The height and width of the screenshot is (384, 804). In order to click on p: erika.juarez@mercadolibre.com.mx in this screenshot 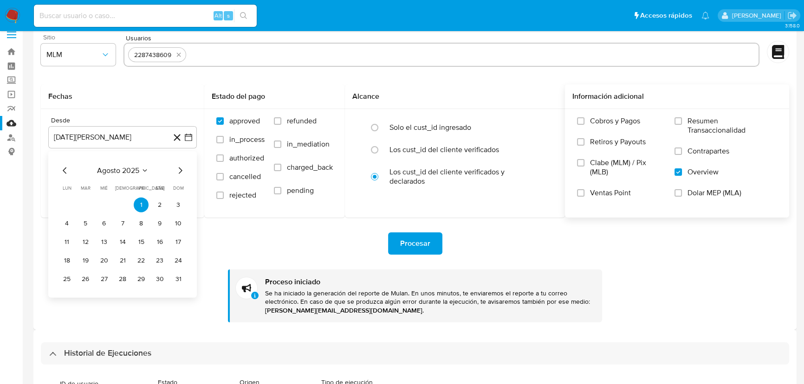, I will do `click(758, 15)`.